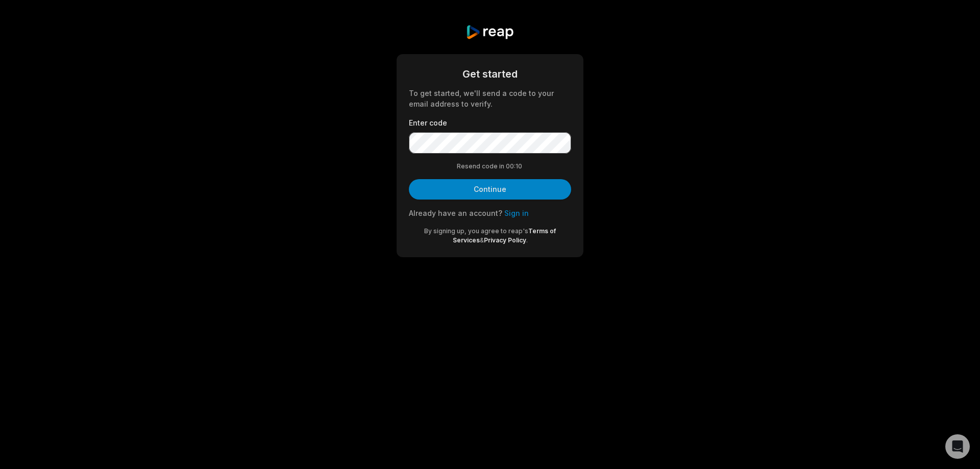 Image resolution: width=980 pixels, height=469 pixels. What do you see at coordinates (490, 122) in the screenshot?
I see `label: Enter code` at bounding box center [490, 122].